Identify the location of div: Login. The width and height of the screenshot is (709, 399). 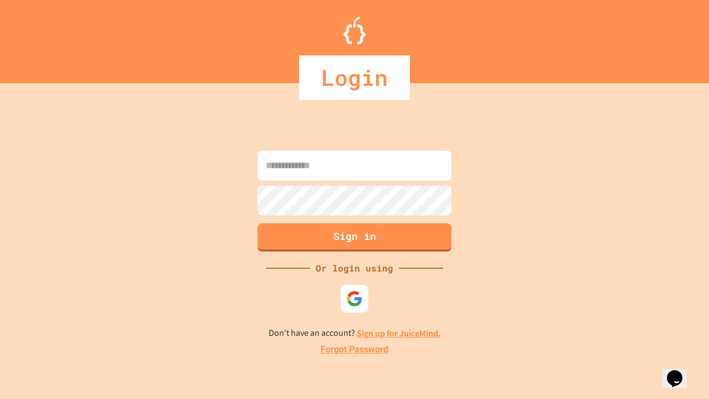
(355, 78).